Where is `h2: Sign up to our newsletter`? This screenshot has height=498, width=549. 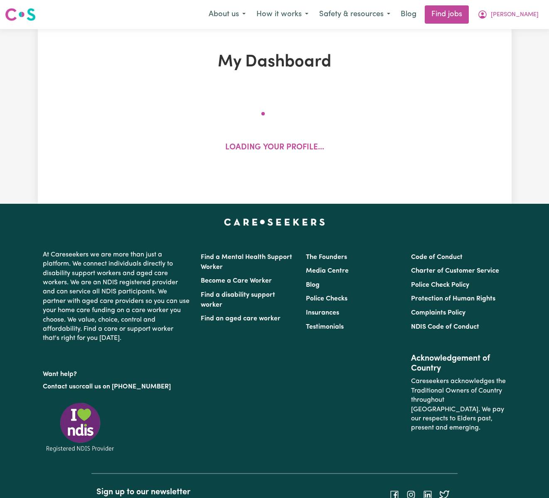 h2: Sign up to our newsletter is located at coordinates (183, 493).